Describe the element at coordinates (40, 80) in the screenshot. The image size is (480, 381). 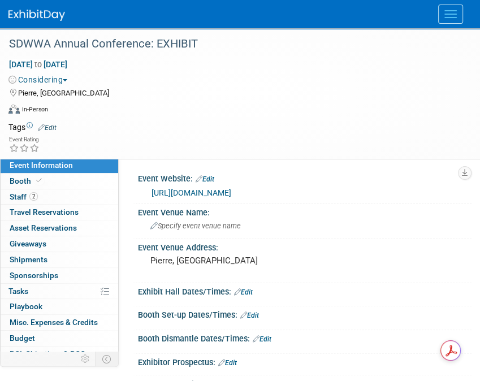
I see `button: Considering` at that location.